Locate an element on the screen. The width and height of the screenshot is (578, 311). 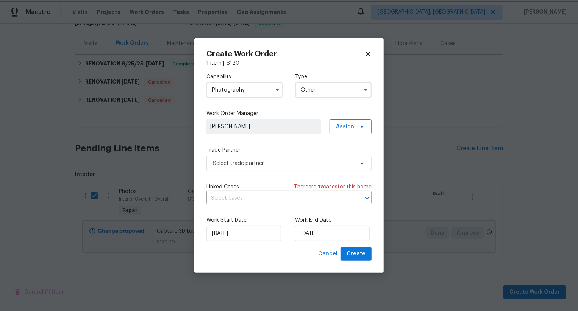
label: Work End Date is located at coordinates (333, 220).